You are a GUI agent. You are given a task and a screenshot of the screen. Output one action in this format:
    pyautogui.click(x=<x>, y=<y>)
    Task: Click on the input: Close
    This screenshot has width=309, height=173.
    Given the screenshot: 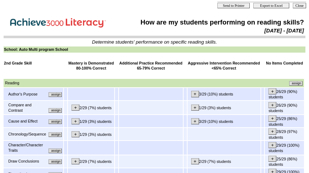 What is the action you would take?
    pyautogui.click(x=300, y=5)
    